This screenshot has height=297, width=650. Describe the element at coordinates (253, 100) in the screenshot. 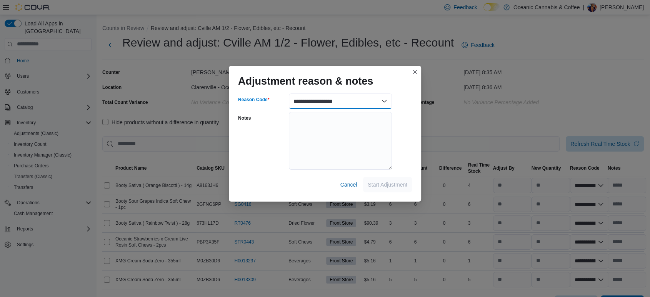

I see `label: Reason Code` at that location.